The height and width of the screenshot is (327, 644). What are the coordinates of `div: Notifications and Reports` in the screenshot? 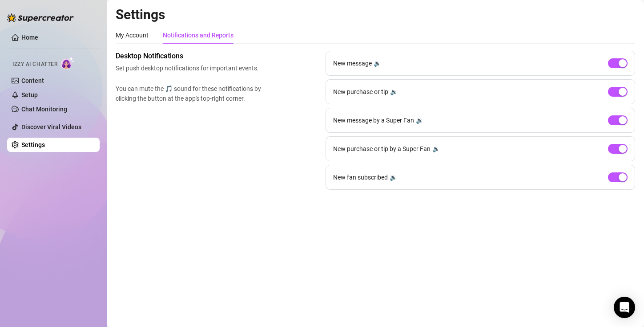 It's located at (198, 35).